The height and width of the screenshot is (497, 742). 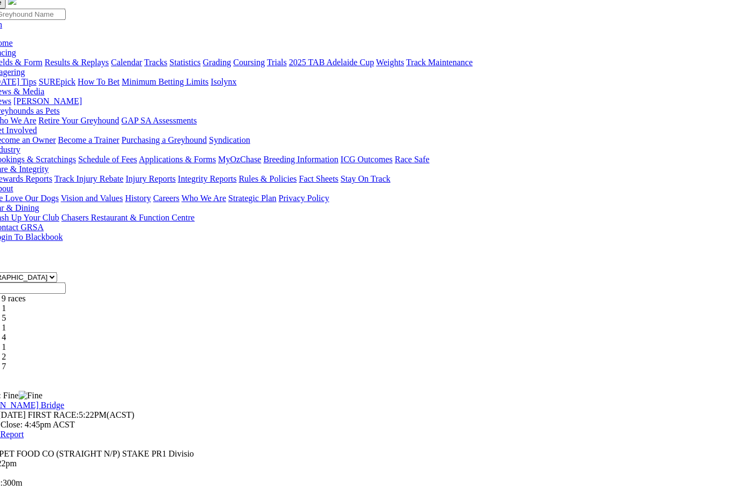 I want to click on a: How To Bet, so click(x=99, y=81).